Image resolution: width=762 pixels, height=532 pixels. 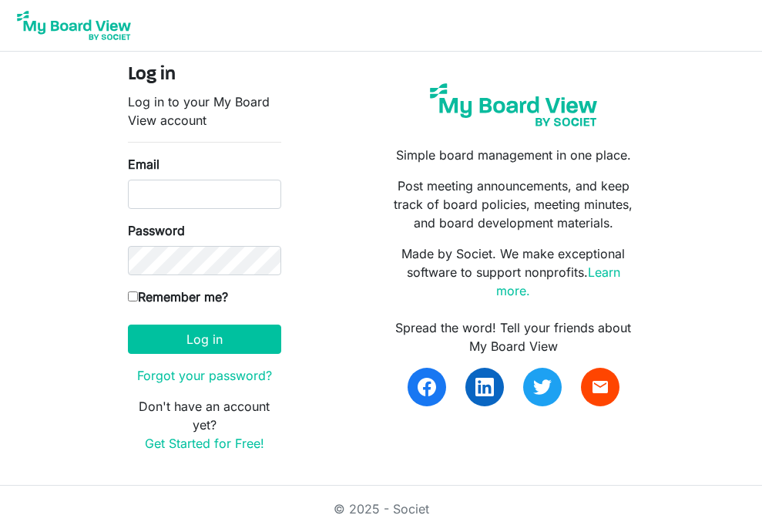 I want to click on a: email, so click(x=601, y=386).